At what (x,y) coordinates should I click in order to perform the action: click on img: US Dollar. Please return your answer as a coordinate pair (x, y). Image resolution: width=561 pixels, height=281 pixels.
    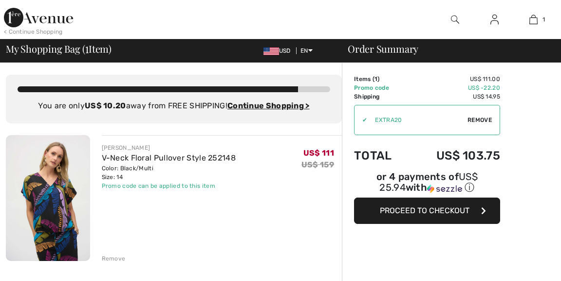
    Looking at the image, I should click on (271, 51).